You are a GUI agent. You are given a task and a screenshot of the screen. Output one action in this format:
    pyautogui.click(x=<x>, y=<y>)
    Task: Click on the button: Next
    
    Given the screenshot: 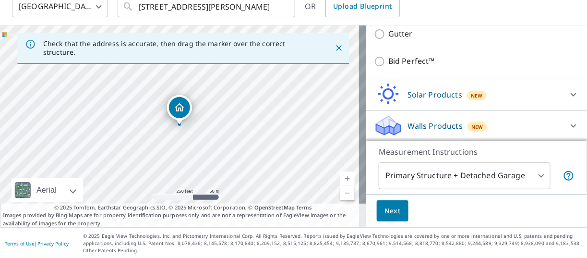 What is the action you would take?
    pyautogui.click(x=393, y=211)
    